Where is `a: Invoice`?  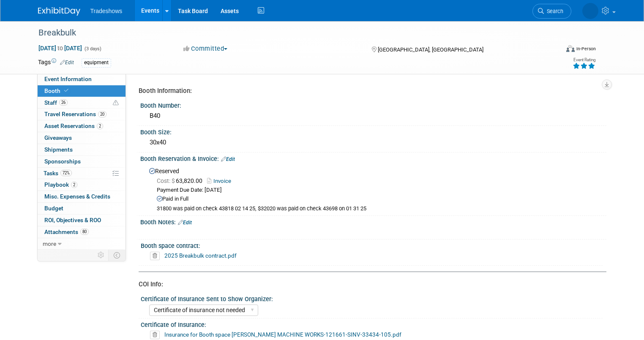
a: Invoice is located at coordinates (221, 181).